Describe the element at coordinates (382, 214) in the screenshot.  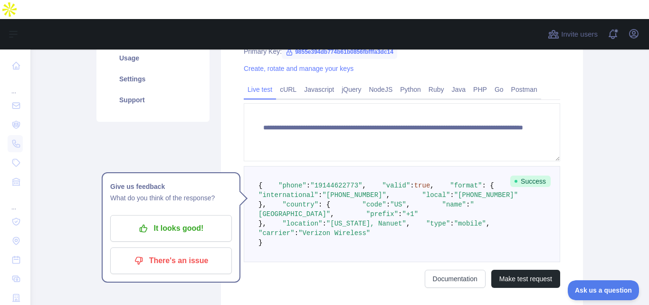
I see `span: "prefix"` at that location.